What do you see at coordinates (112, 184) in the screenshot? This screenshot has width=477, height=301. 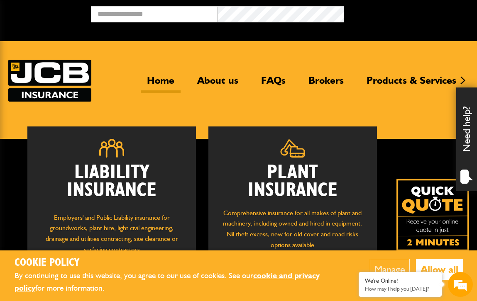 I see `h2: Liability Insurance` at bounding box center [112, 184].